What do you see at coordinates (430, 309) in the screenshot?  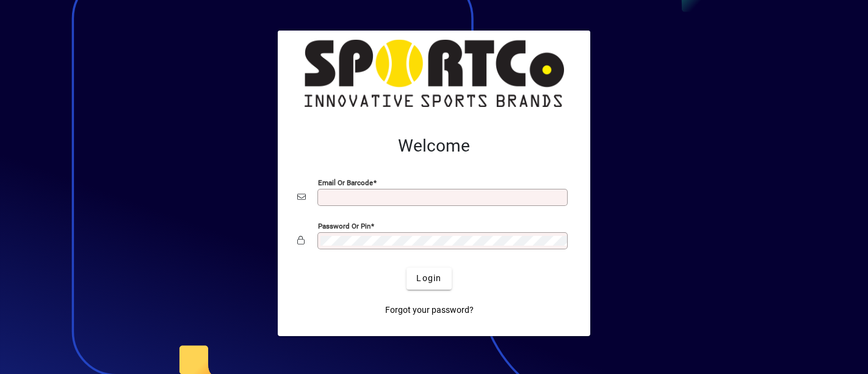 I see `span: Forgot your password?` at bounding box center [430, 309].